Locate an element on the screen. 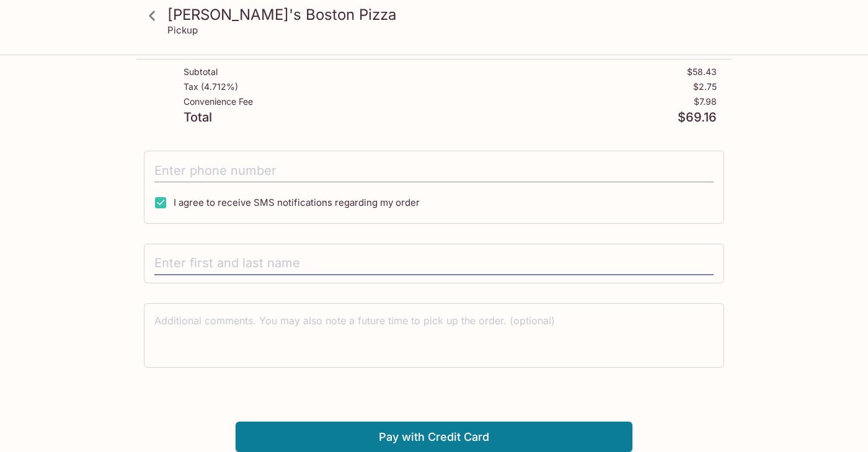  p: $58.43 is located at coordinates (702, 72).